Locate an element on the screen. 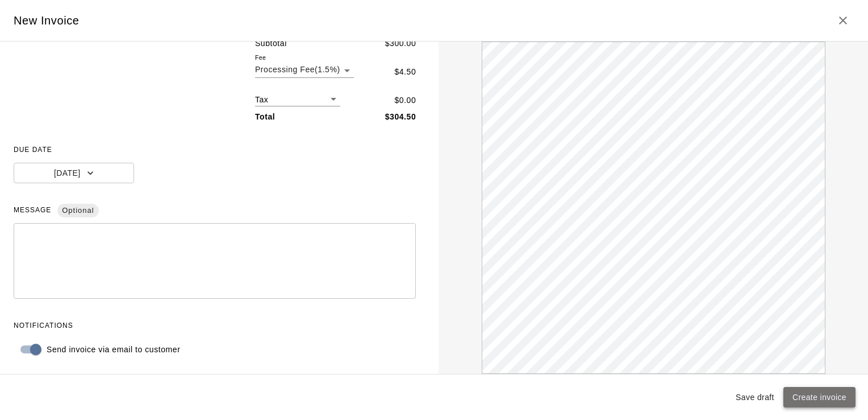 The image size is (868, 420). p: Send invoice via email to customer is located at coordinates (113, 349).